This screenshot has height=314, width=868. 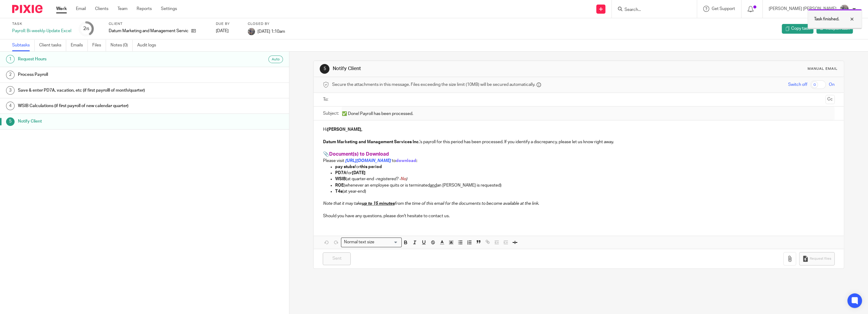 I want to click on p: Task finished., so click(x=827, y=19).